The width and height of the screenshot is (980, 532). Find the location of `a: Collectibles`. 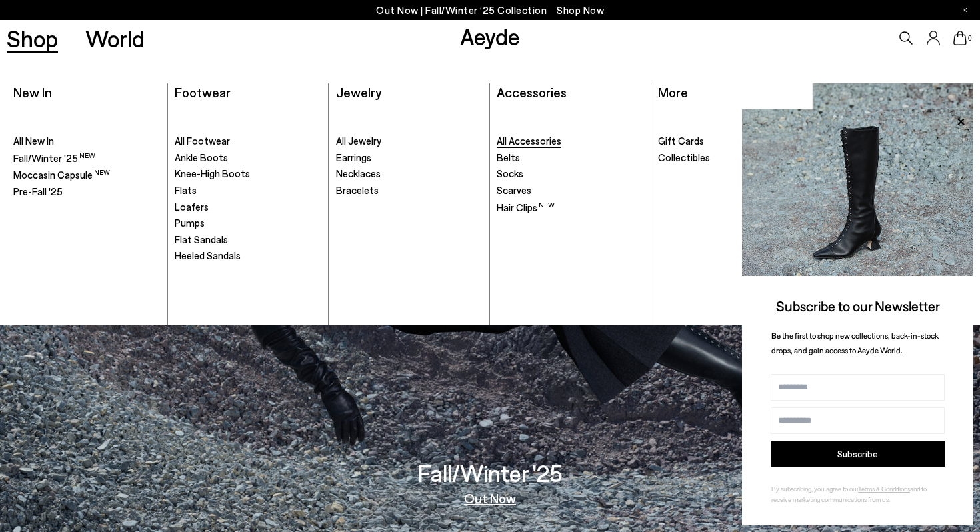

a: Collectibles is located at coordinates (731, 158).